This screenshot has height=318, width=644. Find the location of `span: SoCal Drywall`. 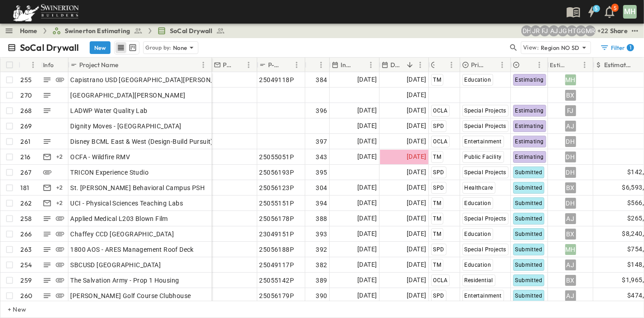

span: SoCal Drywall is located at coordinates (191, 31).